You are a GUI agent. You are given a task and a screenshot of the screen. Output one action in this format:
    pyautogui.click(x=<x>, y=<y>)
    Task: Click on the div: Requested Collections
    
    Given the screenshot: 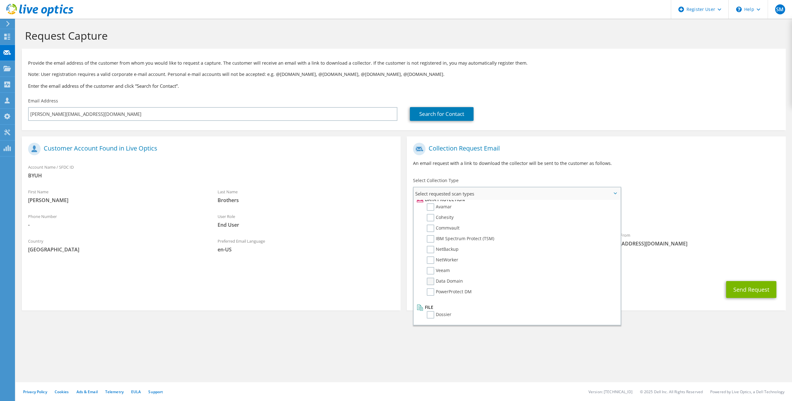 What is the action you would take?
    pyautogui.click(x=596, y=214)
    